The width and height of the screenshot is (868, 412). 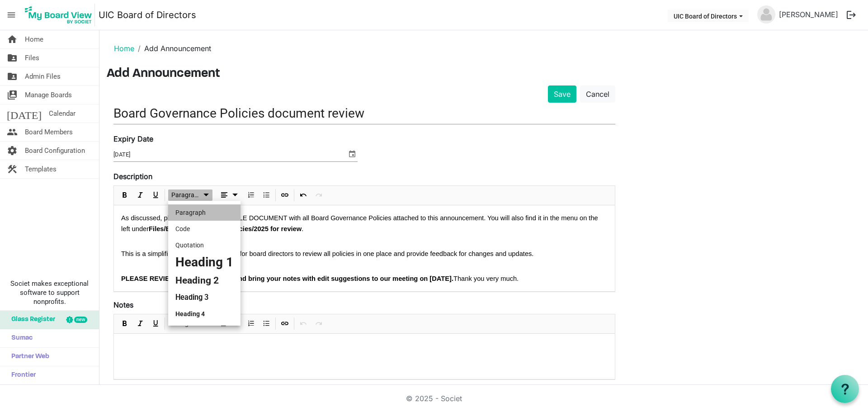 What do you see at coordinates (124, 305) in the screenshot?
I see `label: Notes` at bounding box center [124, 305].